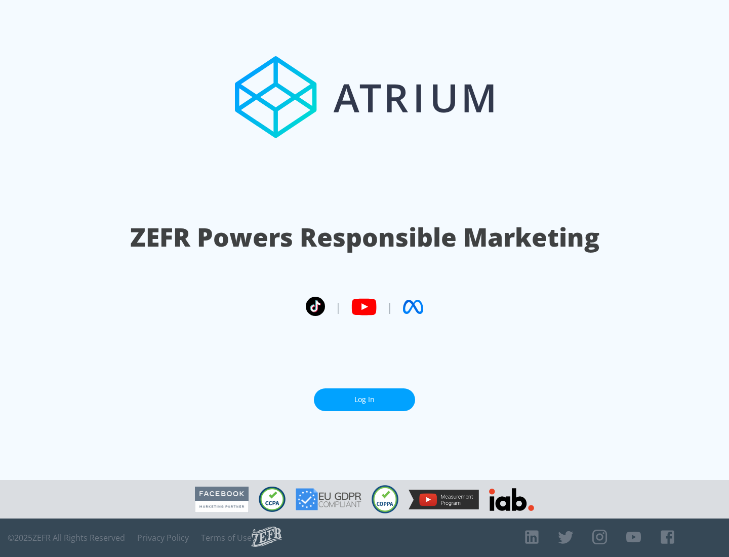 This screenshot has width=729, height=557. I want to click on img: Facebook Marketing Partner, so click(222, 499).